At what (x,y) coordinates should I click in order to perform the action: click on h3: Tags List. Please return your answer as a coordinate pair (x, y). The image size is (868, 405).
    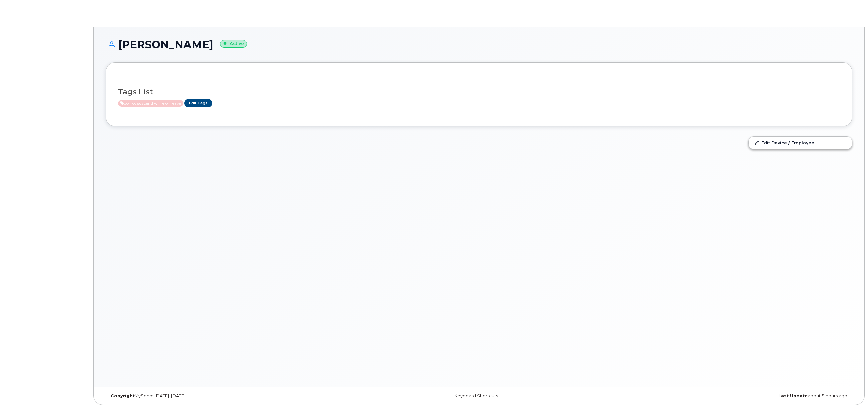
    Looking at the image, I should click on (479, 91).